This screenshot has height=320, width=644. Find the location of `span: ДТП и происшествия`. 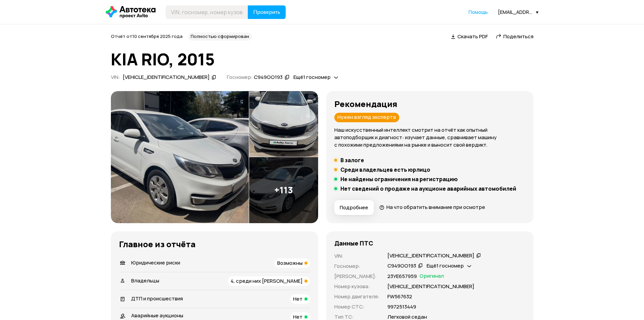

span: ДТП и происшествия is located at coordinates (157, 298).